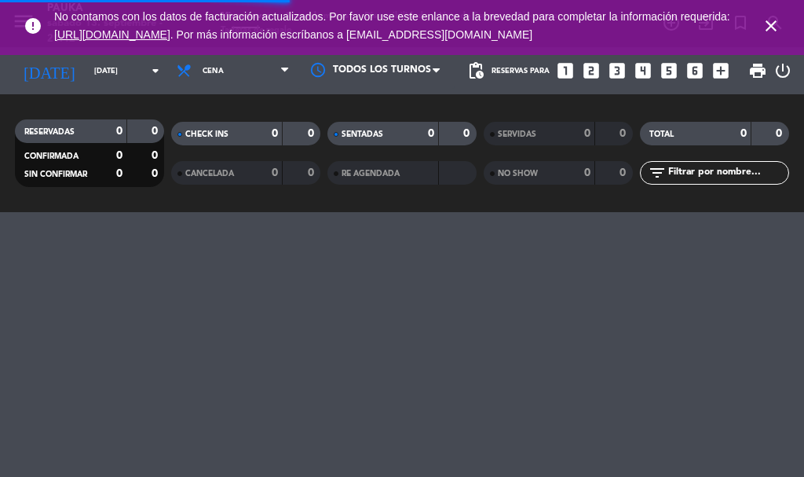 This screenshot has width=804, height=477. What do you see at coordinates (213, 71) in the screenshot?
I see `span: Cena` at bounding box center [213, 71].